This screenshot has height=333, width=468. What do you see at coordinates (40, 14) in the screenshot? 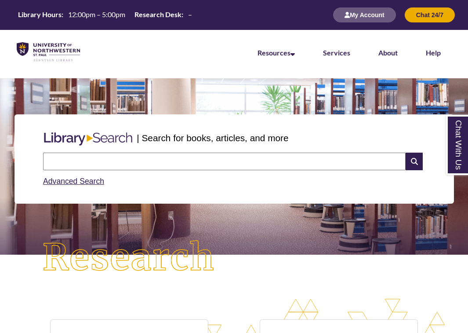
I see `th: Library Hours:` at bounding box center [40, 14].